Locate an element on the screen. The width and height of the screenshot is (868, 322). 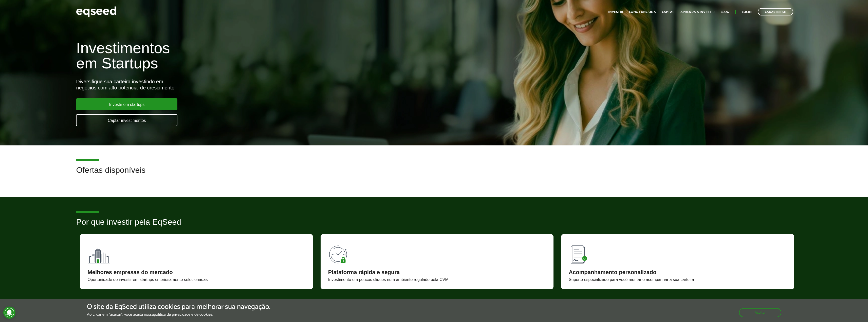
a: Captar investimentos is located at coordinates (127, 120).